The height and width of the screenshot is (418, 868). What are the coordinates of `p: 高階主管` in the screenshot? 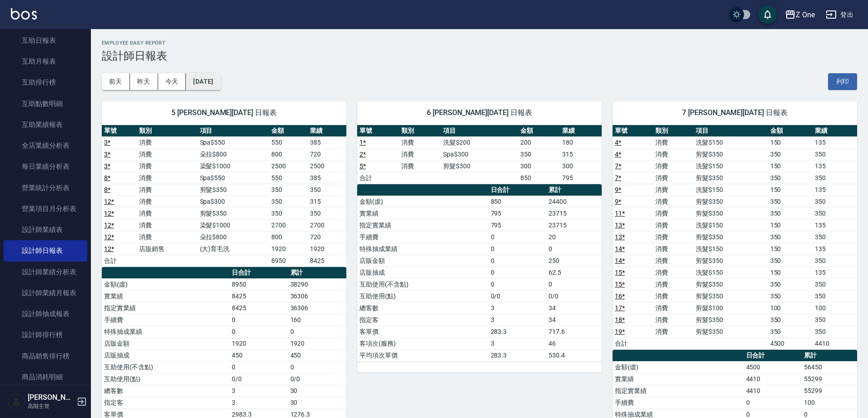 It's located at (51, 406).